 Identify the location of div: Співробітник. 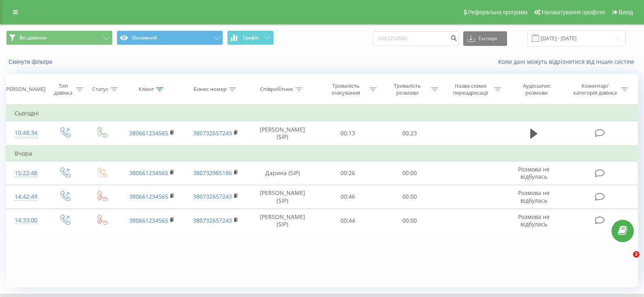
(277, 89).